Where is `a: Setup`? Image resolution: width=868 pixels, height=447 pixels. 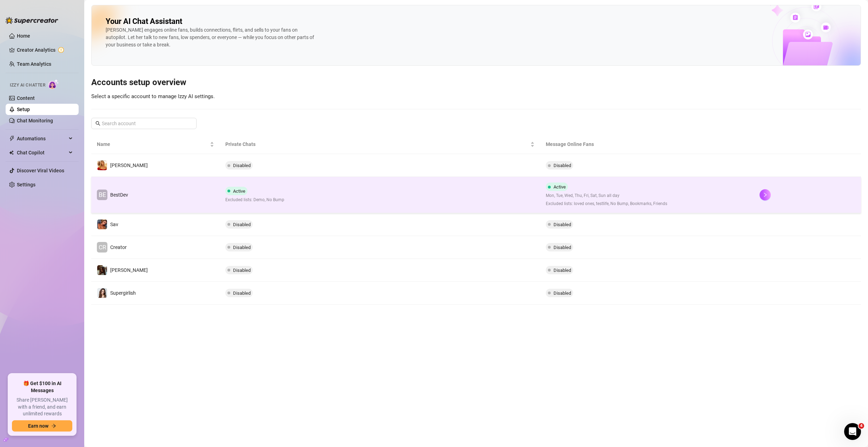 a: Setup is located at coordinates (24, 109).